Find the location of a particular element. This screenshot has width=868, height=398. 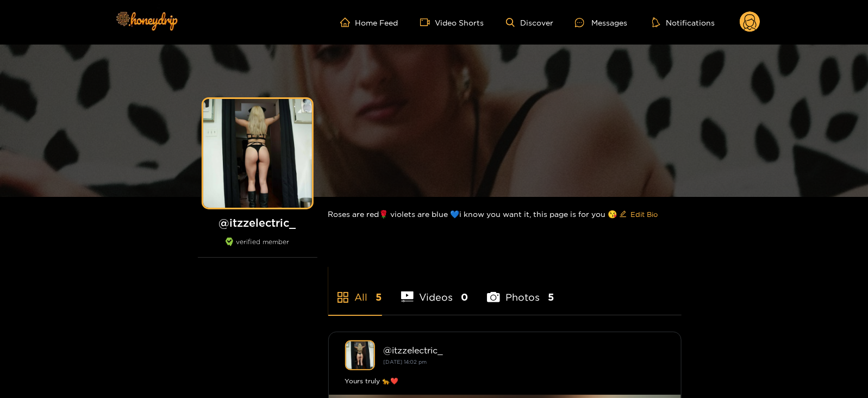

div: verified member is located at coordinates (258, 248).